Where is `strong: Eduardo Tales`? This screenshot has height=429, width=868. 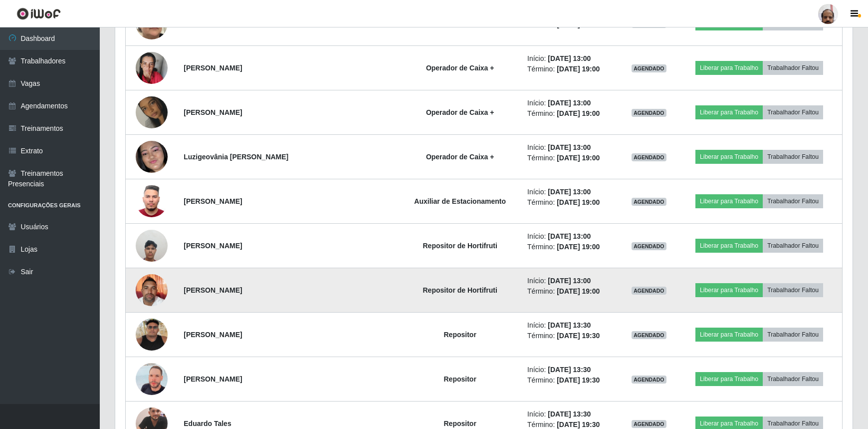 strong: Eduardo Tales is located at coordinates (207, 423).